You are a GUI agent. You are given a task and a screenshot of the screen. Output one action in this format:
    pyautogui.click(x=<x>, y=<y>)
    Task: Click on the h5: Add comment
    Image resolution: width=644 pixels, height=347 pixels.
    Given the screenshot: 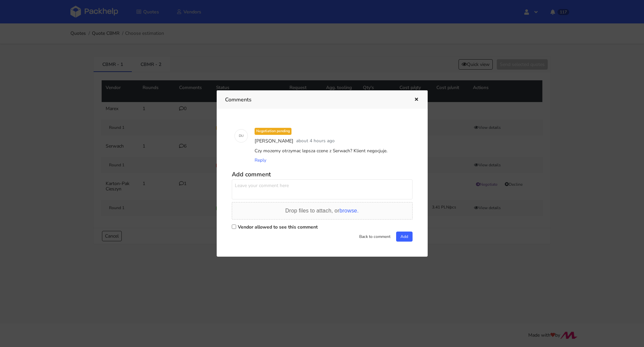 What is the action you would take?
    pyautogui.click(x=322, y=174)
    